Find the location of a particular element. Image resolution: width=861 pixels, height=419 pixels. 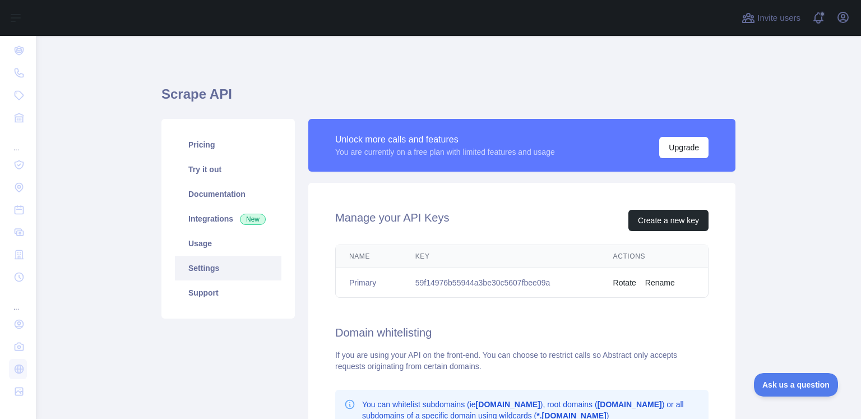

td: 59f14976b55944a3be30c5607fbee09a is located at coordinates (501, 282).